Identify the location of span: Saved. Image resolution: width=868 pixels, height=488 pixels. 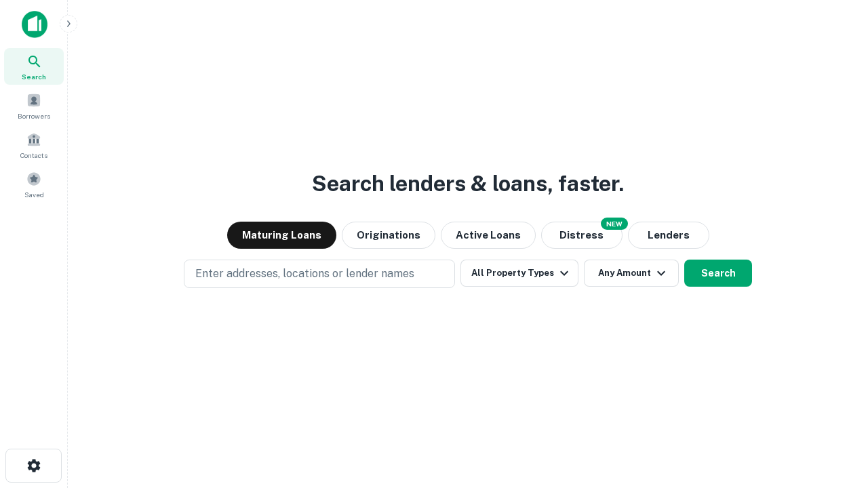
(34, 194).